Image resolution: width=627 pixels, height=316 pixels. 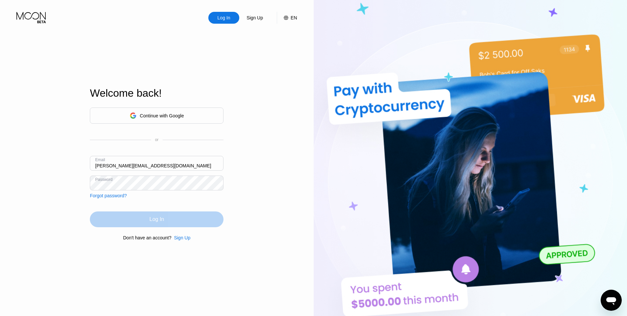 What do you see at coordinates (157, 140) in the screenshot?
I see `div: or` at bounding box center [157, 140].